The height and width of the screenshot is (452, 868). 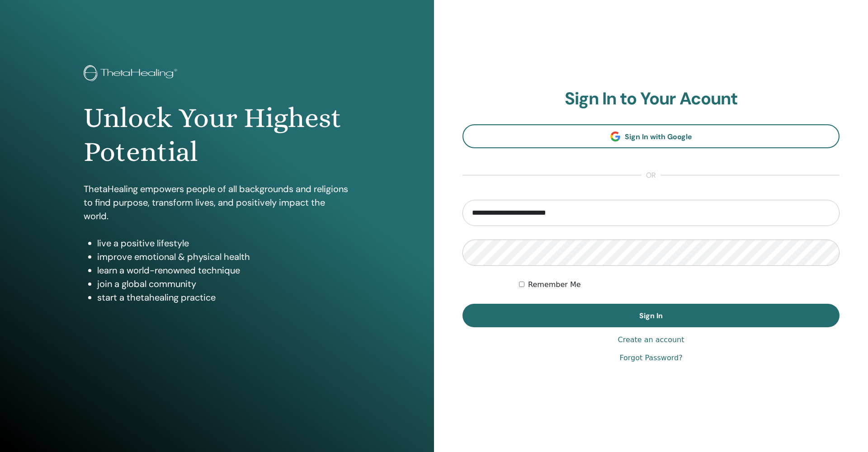 I want to click on a: Sign In with Google, so click(x=651, y=136).